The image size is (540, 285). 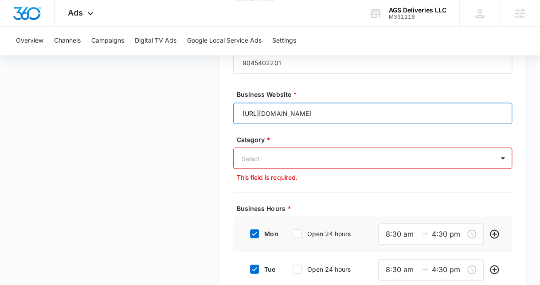 I want to click on label: mon, so click(x=262, y=233).